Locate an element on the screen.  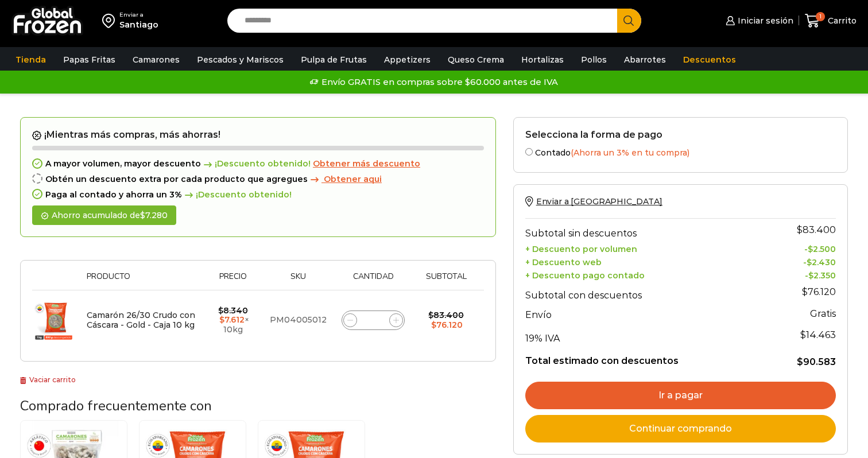
span: Obtener aqui is located at coordinates (352, 179).